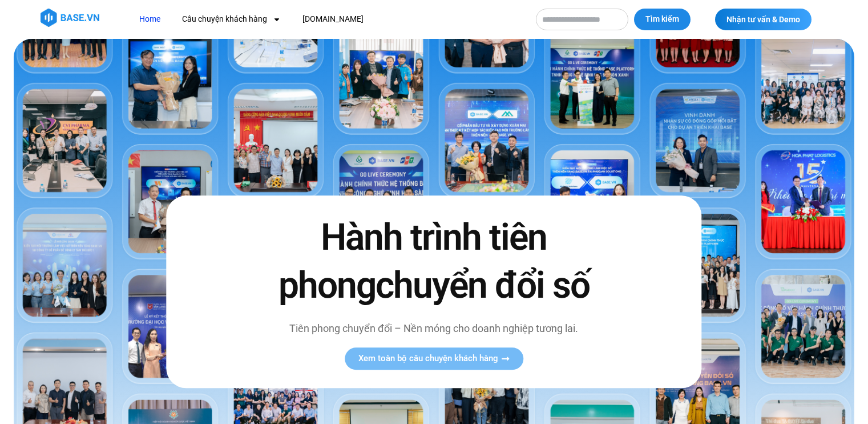  Describe the element at coordinates (428, 358) in the screenshot. I see `span: Xem toàn bộ câu chuyện khách hàng` at that location.